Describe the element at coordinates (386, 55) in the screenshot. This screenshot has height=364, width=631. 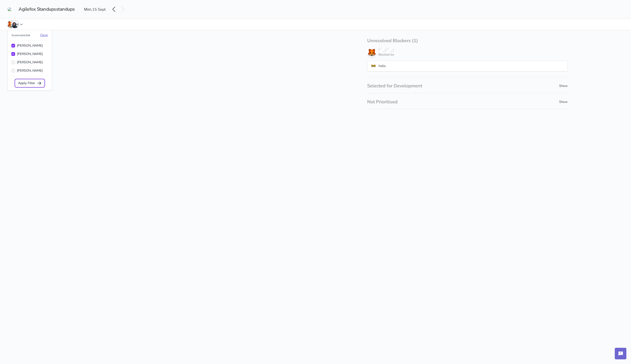
I see `span: Blocked by` at that location.